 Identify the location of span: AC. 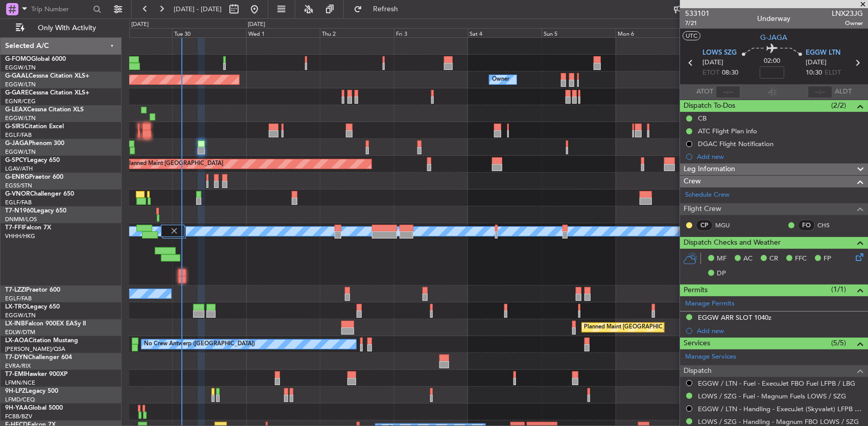
(748, 259).